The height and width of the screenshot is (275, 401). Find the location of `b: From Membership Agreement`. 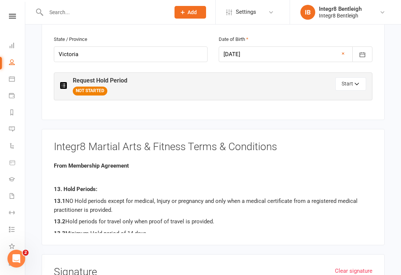

b: From Membership Agreement is located at coordinates (91, 166).